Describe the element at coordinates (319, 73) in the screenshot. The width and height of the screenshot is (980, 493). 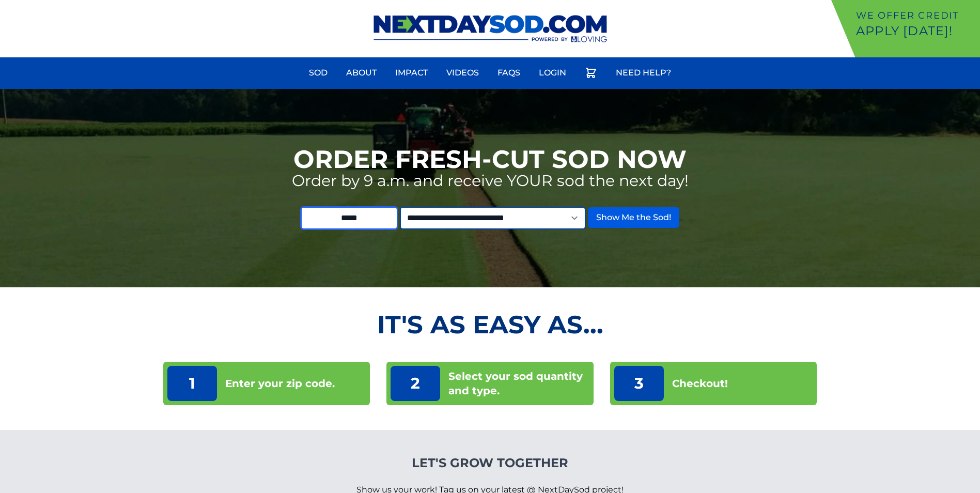
I see `a: Sod` at that location.